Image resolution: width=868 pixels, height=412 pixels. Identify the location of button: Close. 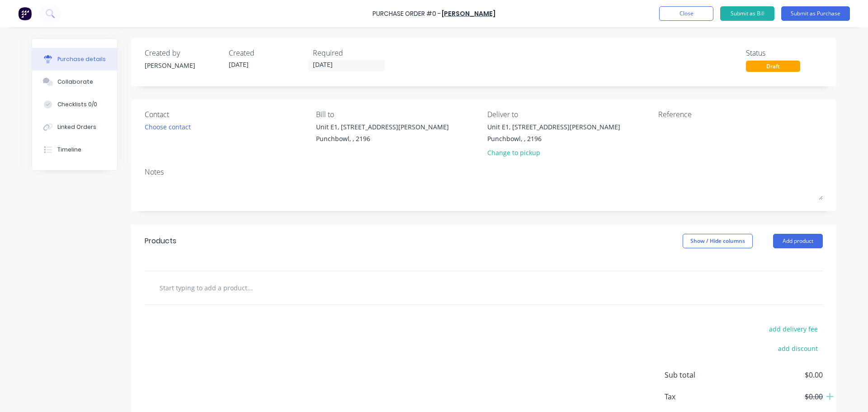
(686, 14).